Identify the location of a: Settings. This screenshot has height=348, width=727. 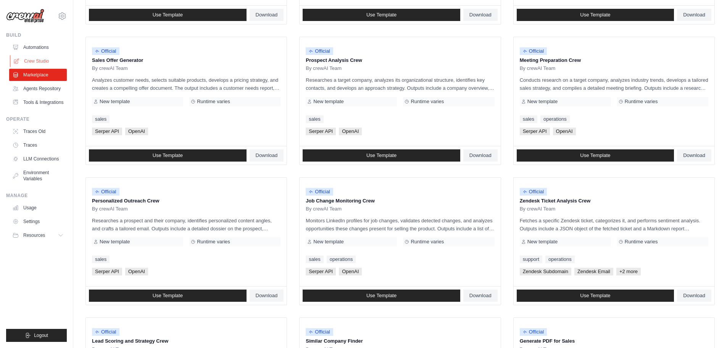
(38, 221).